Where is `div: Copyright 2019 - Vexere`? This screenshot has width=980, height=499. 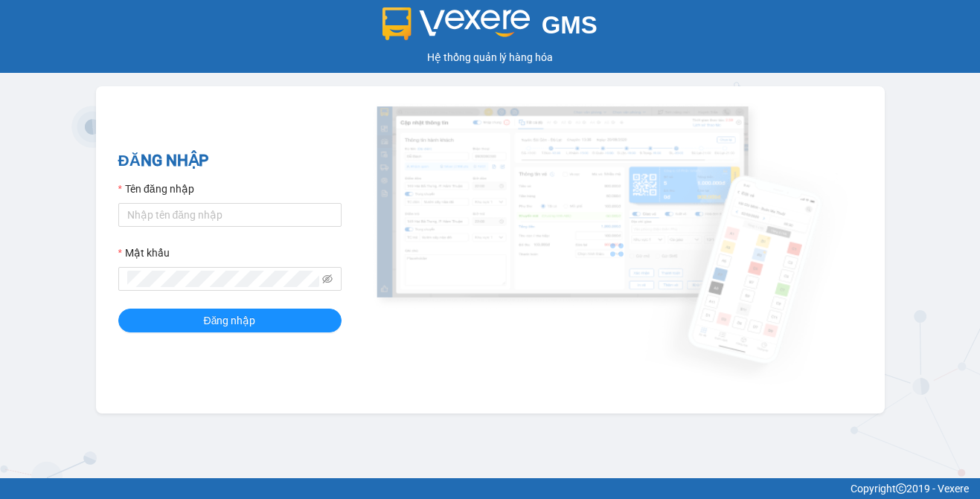 div: Copyright 2019 - Vexere is located at coordinates (490, 489).